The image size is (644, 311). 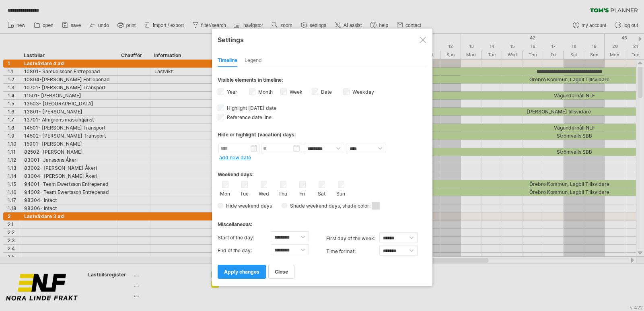 I want to click on span: click here to change the shade color, so click(x=376, y=206).